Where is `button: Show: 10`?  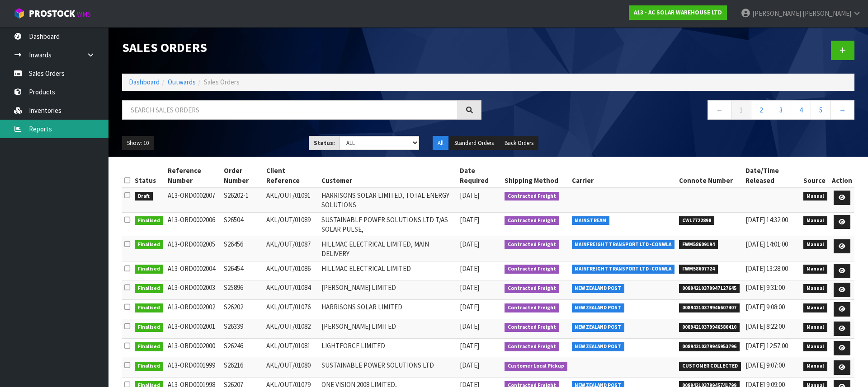 button: Show: 10 is located at coordinates (138, 143).